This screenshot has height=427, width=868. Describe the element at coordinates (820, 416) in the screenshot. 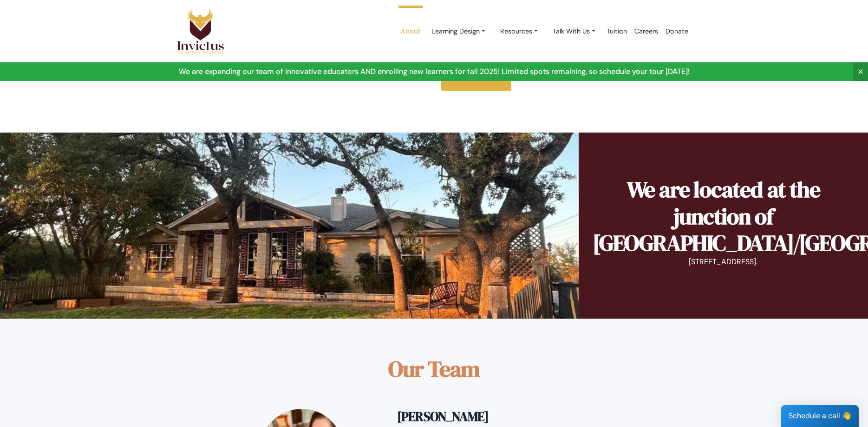

I see `div: Schedule a call 👋` at that location.